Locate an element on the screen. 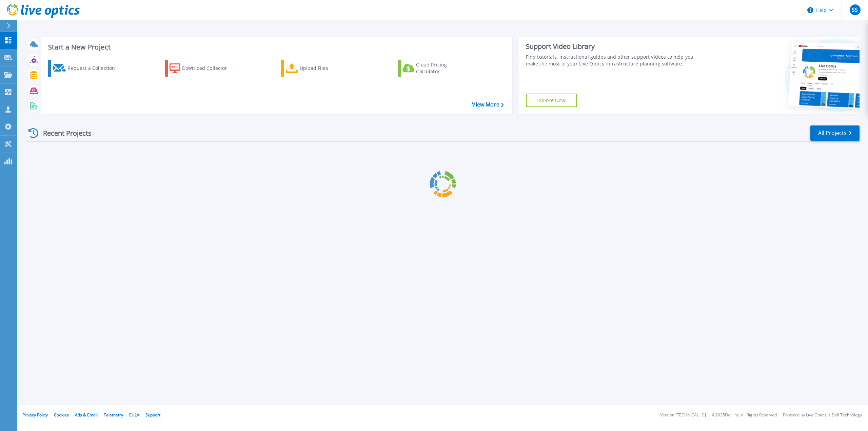 This screenshot has width=868, height=431. div: Find tutorials, instructional guides and other support videos to help you make the most of your L... is located at coordinates (614, 60).